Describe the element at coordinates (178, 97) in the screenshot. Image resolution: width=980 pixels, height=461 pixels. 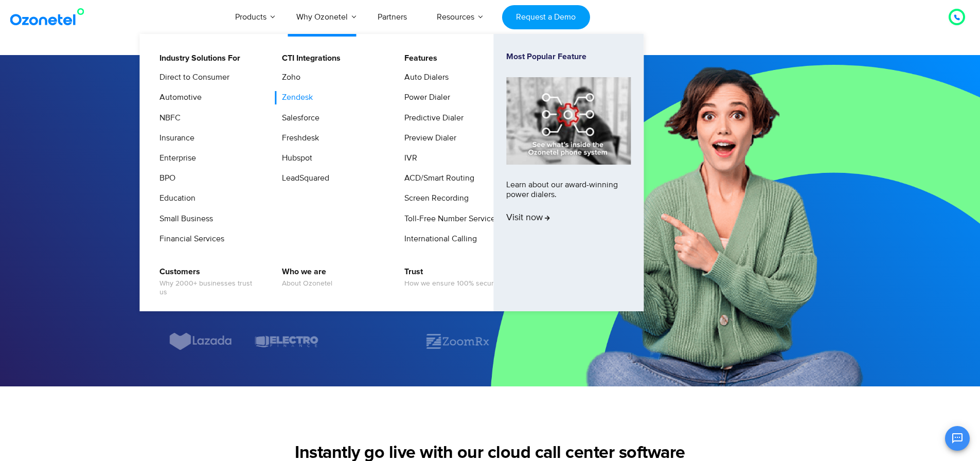
I see `a: Automotive` at that location.